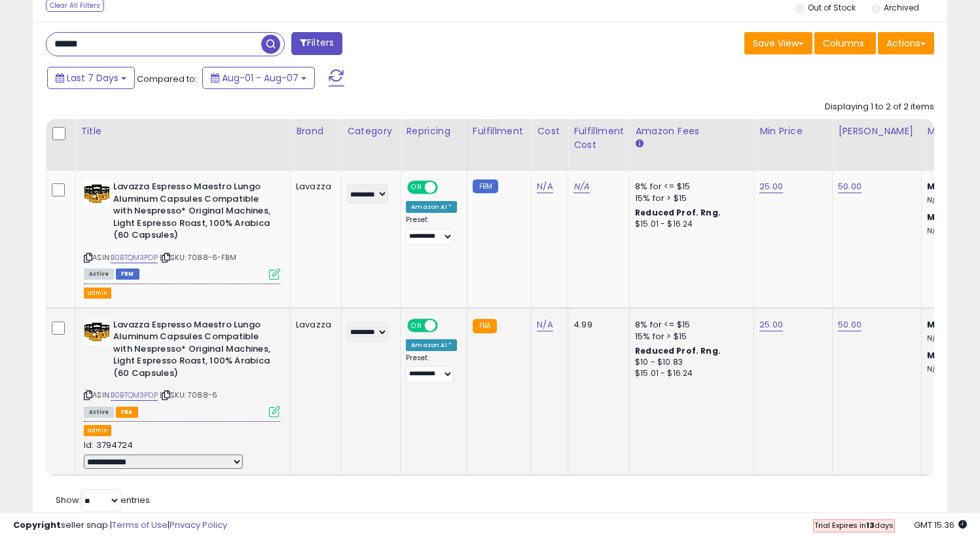  I want to click on small: FBA, so click(484, 326).